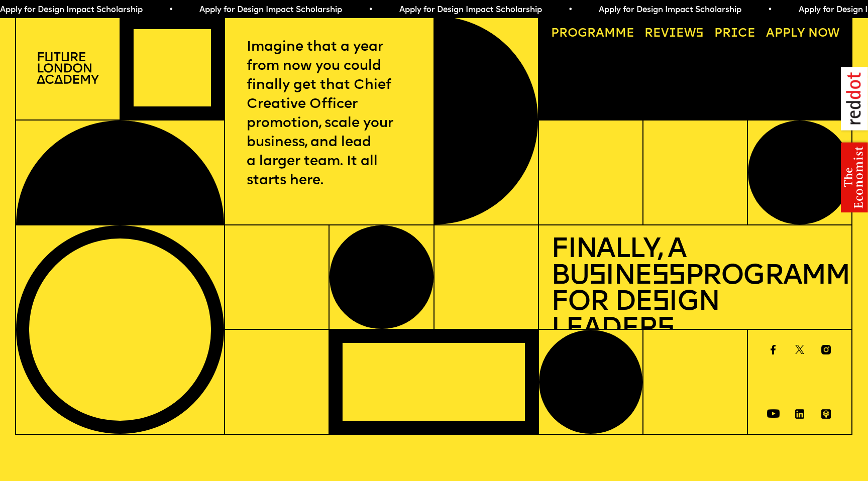  What do you see at coordinates (695, 290) in the screenshot?
I see `h1: Finally, a Bu ine Programme for De ign Leader` at bounding box center [695, 290].